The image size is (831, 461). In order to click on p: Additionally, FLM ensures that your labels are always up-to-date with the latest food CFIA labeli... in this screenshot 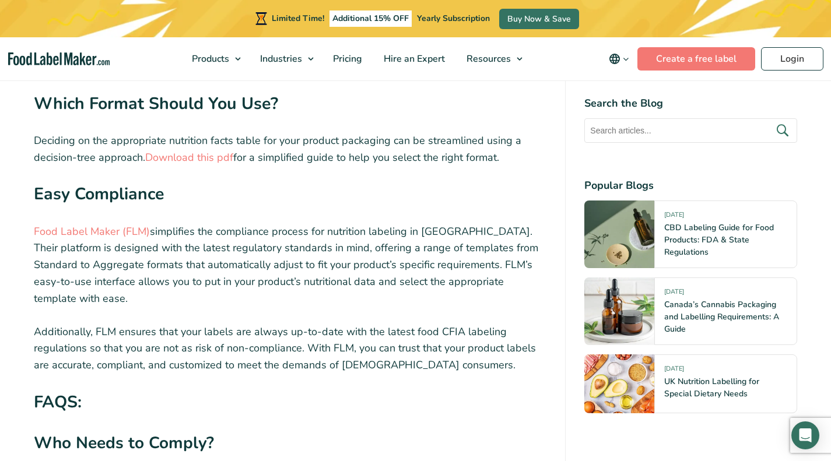, I will do `click(290, 349)`.